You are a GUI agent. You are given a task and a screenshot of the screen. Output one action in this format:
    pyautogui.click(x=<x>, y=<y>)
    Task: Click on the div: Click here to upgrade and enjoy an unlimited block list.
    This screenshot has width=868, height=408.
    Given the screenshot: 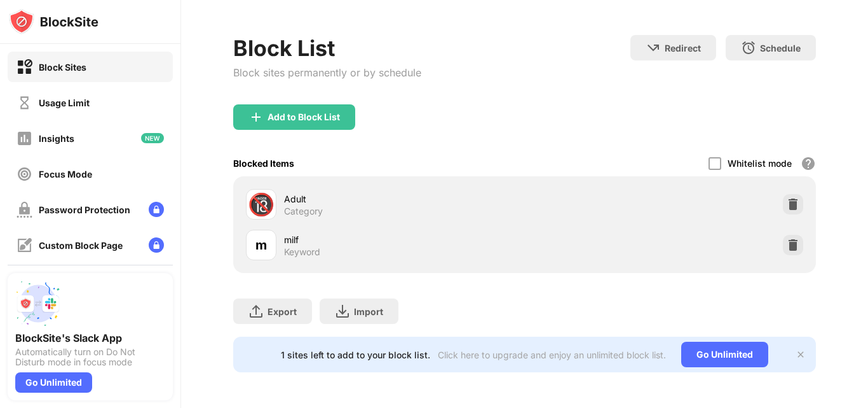 What is the action you would take?
    pyautogui.click(x=552, y=354)
    